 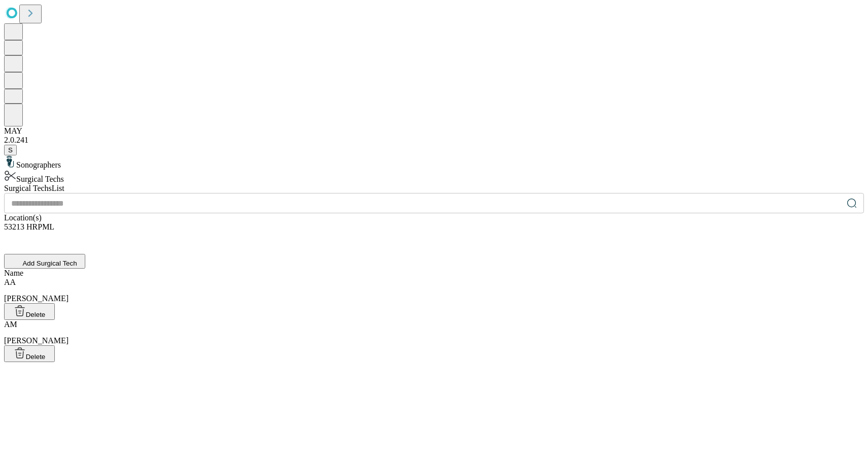 What do you see at coordinates (49, 263) in the screenshot?
I see `span: Add Surgical Tech` at bounding box center [49, 263].